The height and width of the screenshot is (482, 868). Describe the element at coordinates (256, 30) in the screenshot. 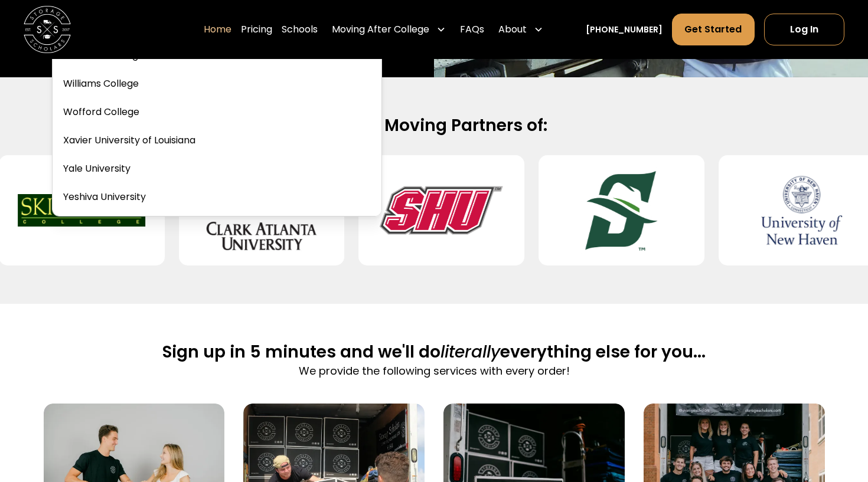

I see `a: Pricing` at that location.